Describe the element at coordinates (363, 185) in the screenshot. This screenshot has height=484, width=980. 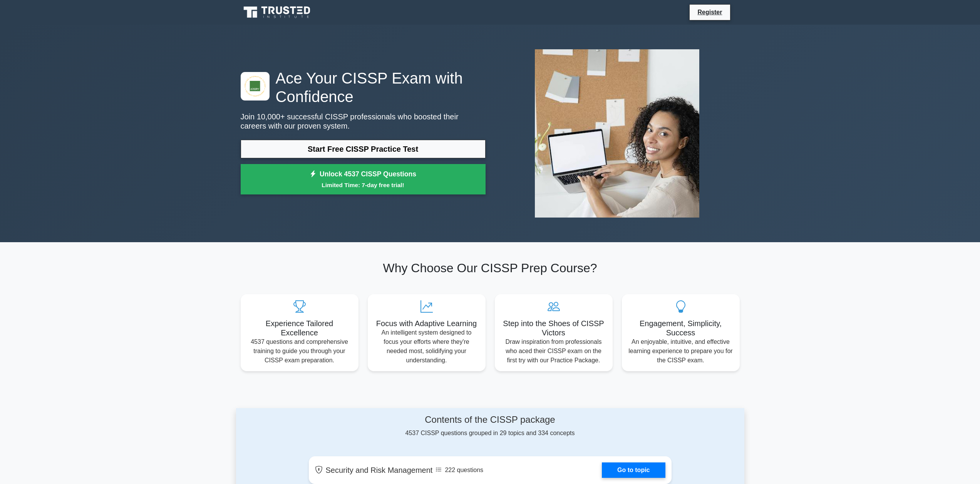
I see `small: Limited Time: 7-day free trial!` at that location.